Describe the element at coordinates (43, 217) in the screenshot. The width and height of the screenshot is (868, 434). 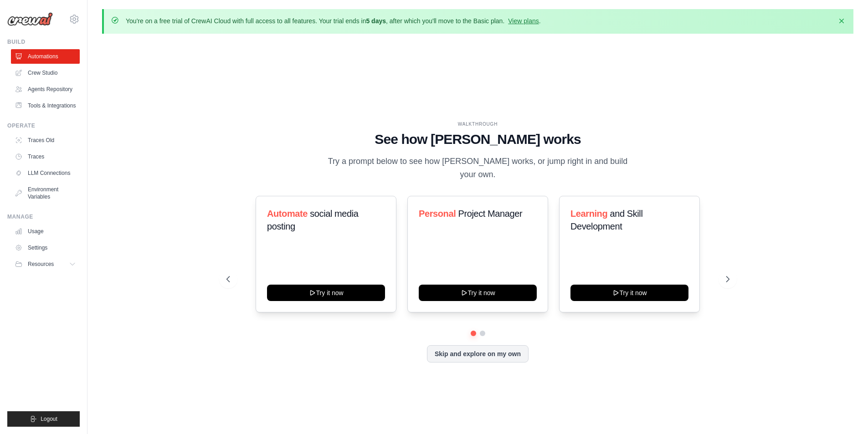
I see `div: Manage` at that location.